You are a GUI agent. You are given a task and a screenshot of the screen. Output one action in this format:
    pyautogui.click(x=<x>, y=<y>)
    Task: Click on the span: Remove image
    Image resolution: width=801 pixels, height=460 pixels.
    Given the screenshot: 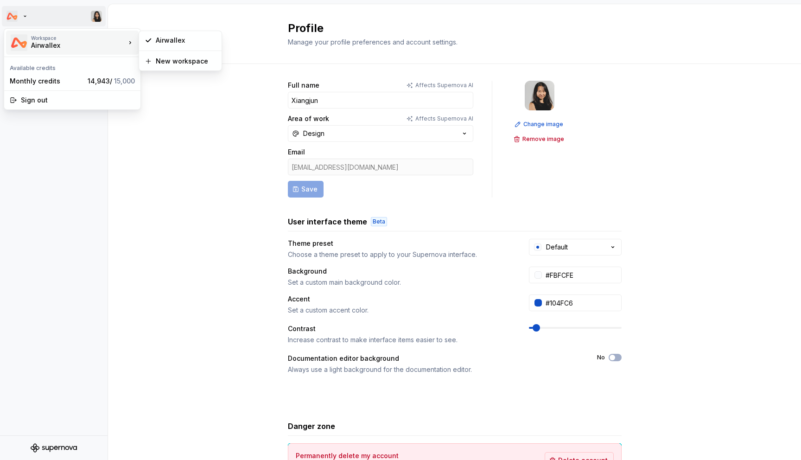 What is the action you would take?
    pyautogui.click(x=544, y=139)
    